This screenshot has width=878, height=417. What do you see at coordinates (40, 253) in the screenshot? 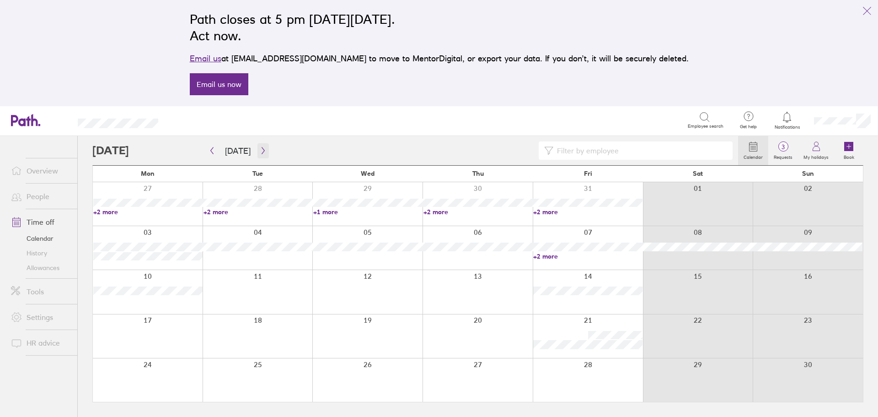
I see `a: History` at bounding box center [40, 253].